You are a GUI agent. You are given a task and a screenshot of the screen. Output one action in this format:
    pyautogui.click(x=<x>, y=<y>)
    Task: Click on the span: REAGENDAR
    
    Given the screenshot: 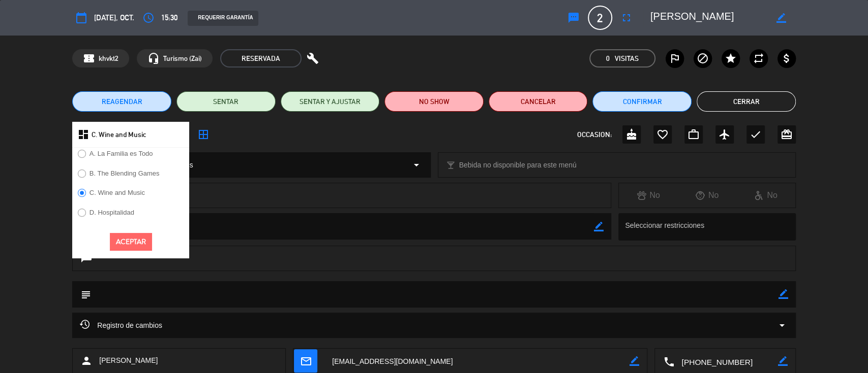 What is the action you would take?
    pyautogui.click(x=122, y=101)
    